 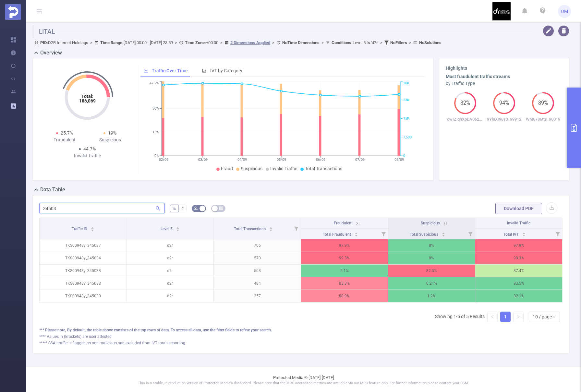 I want to click on tspan: 04/09, so click(x=241, y=159).